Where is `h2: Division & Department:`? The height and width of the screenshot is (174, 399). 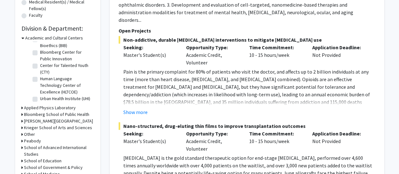 h2: Division & Department: is located at coordinates (58, 28).